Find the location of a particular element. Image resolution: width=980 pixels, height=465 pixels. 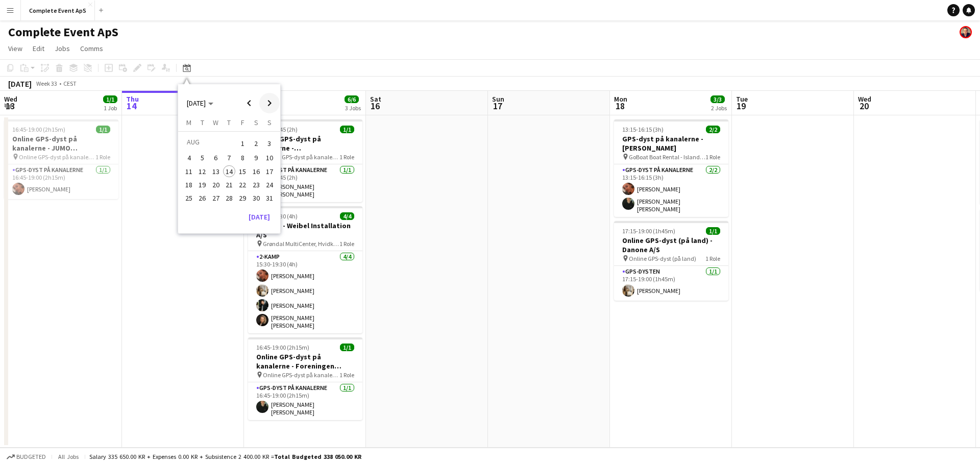

span: Sun is located at coordinates (498, 99).